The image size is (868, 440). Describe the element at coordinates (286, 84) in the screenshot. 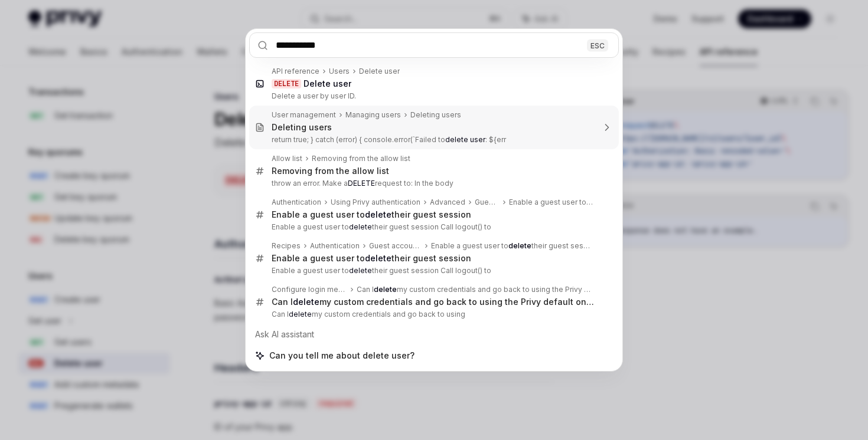

I see `div: DELETE` at that location.